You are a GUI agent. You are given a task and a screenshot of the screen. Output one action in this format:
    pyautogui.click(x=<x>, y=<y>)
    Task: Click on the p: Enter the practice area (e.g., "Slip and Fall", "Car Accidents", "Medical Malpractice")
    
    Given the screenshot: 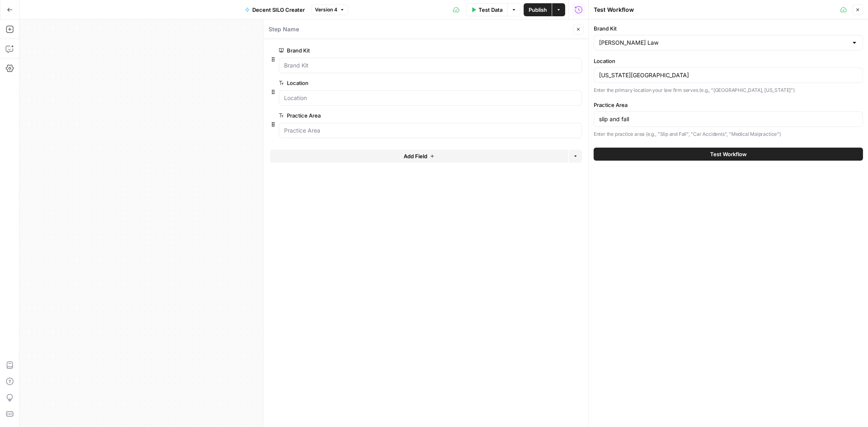 What is the action you would take?
    pyautogui.click(x=729, y=134)
    